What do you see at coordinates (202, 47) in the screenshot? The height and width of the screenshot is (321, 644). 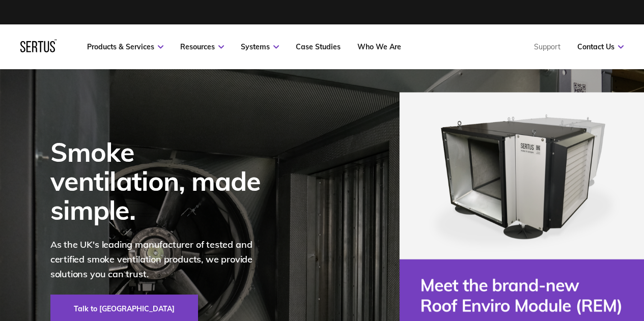 I see `a: Resources` at bounding box center [202, 47].